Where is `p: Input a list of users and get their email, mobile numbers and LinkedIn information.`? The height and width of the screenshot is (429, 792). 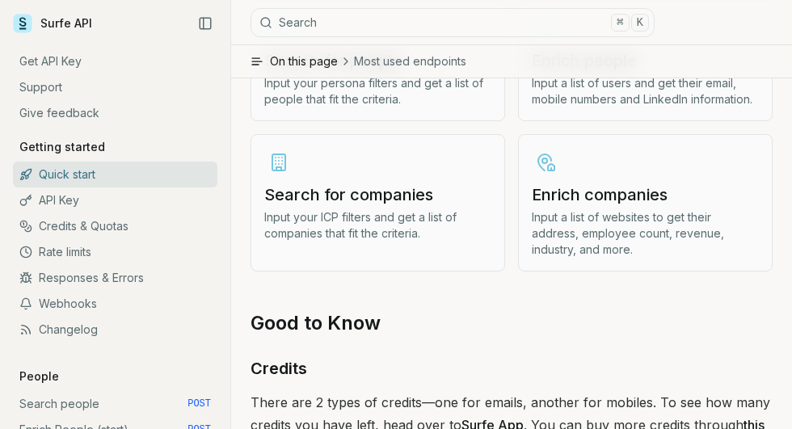
p: Input a list of users and get their email, mobile numbers and LinkedIn information. is located at coordinates (645, 91).